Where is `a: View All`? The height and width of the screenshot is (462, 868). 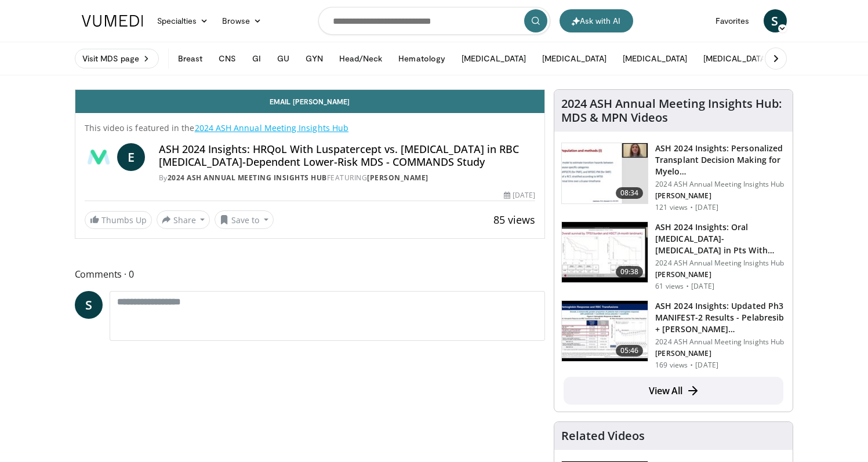
a: View All is located at coordinates (674, 390).